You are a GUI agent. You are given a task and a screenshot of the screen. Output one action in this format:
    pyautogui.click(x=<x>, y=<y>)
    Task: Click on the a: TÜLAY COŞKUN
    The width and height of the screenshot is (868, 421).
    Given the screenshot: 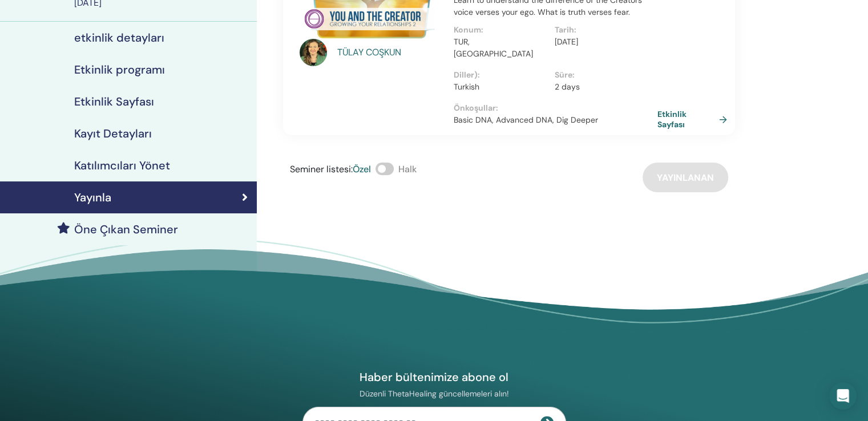 What is the action you would take?
    pyautogui.click(x=390, y=53)
    